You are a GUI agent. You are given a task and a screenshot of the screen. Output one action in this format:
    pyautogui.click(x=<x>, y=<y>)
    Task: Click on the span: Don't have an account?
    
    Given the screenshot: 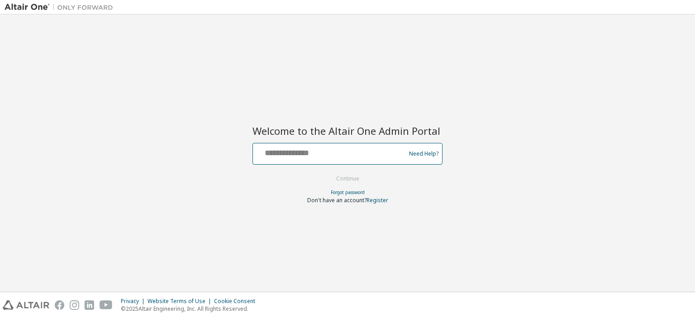 What is the action you would take?
    pyautogui.click(x=337, y=200)
    